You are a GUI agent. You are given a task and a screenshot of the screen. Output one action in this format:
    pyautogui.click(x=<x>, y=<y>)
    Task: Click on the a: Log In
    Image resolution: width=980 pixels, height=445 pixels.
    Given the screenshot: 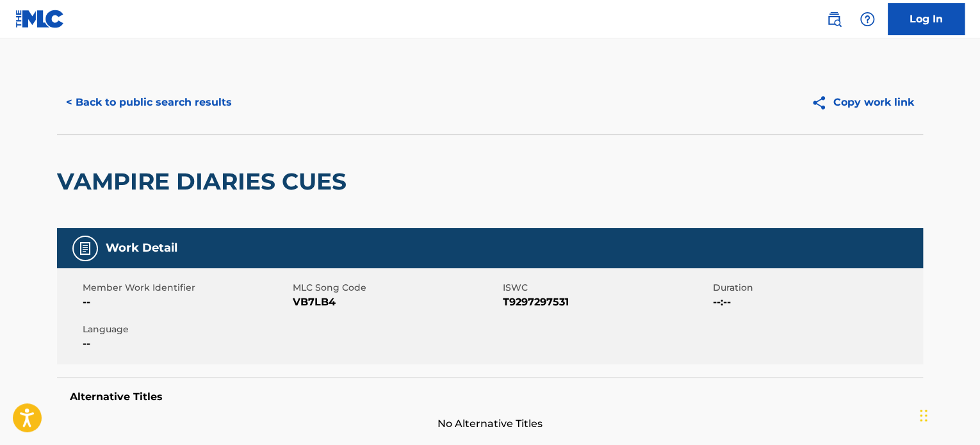 What is the action you would take?
    pyautogui.click(x=927, y=19)
    